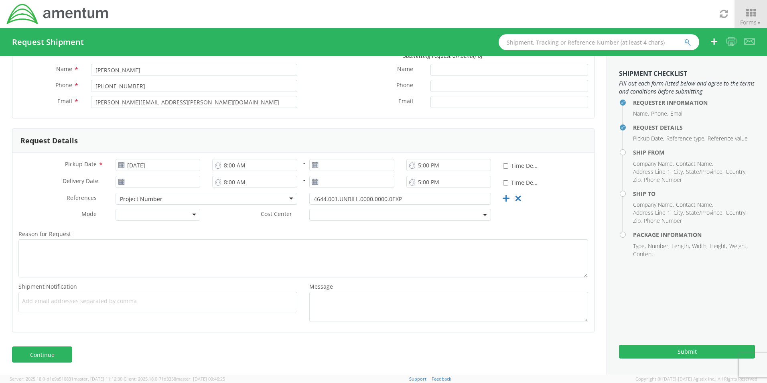 Image resolution: width=767 pixels, height=383 pixels. I want to click on span: Add email addresses separated by comma, so click(158, 301).